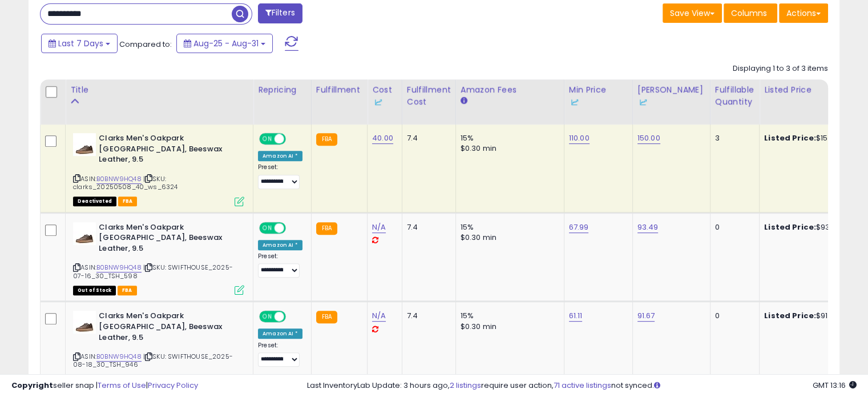 The width and height of the screenshot is (868, 397). What do you see at coordinates (751, 13) in the screenshot?
I see `button: Columns` at bounding box center [751, 13].